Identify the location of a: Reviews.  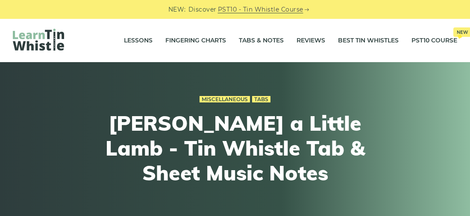
(311, 41).